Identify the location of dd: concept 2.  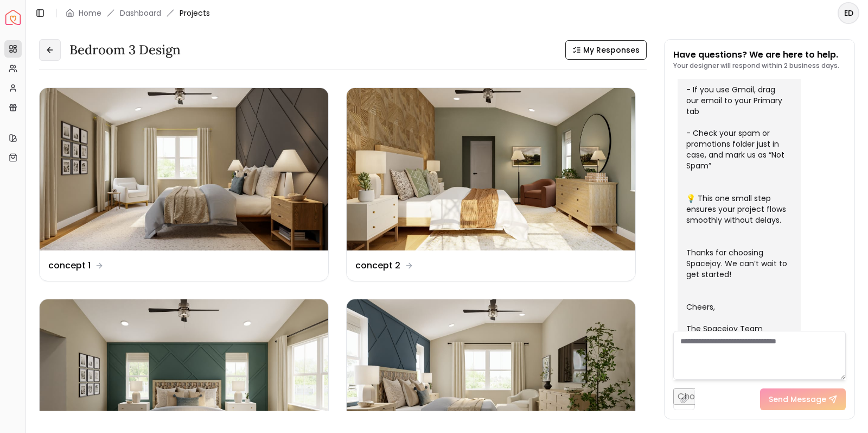
(377, 266).